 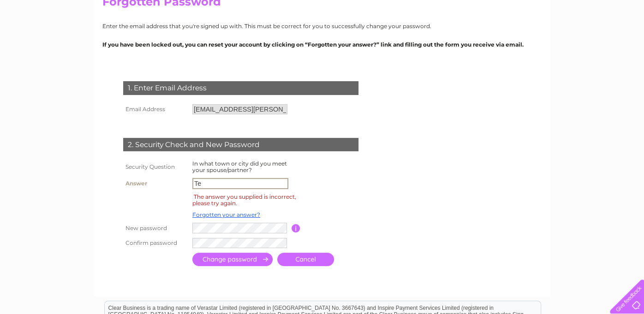 What do you see at coordinates (305, 259) in the screenshot?
I see `a: Cancel` at bounding box center [305, 259].